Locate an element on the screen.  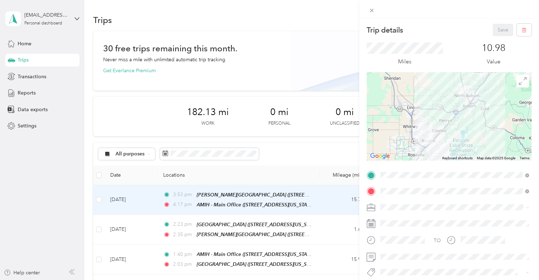
p: Miles is located at coordinates (405, 62).